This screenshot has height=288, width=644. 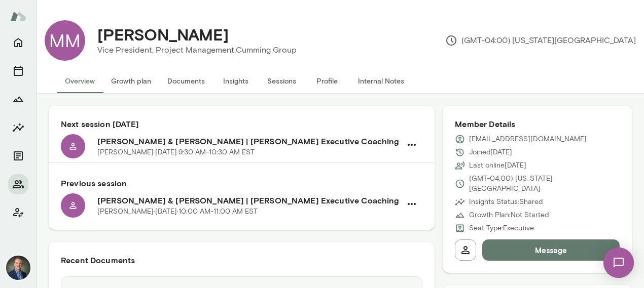 I want to click on div: MM, so click(x=64, y=41).